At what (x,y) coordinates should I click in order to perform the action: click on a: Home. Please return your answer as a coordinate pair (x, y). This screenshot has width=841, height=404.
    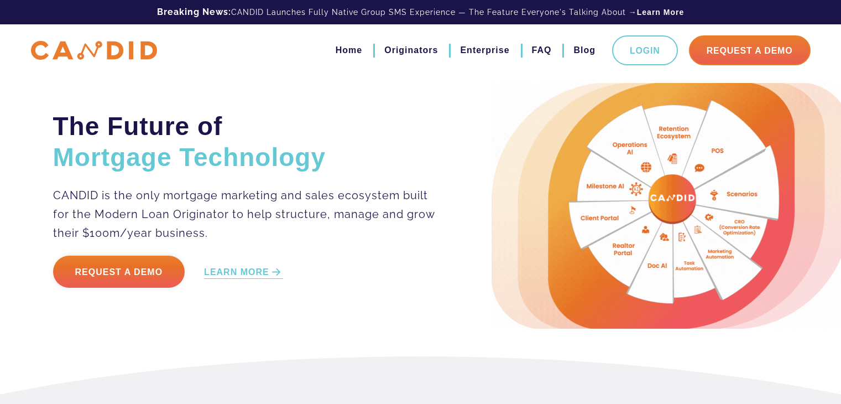
    Looking at the image, I should click on (349, 50).